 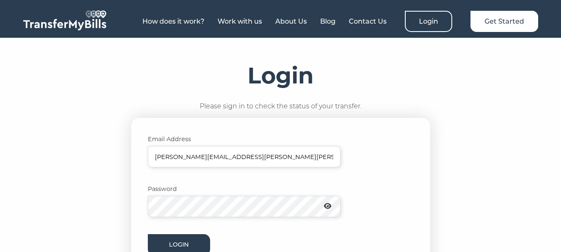 I want to click on a: About Us, so click(x=291, y=21).